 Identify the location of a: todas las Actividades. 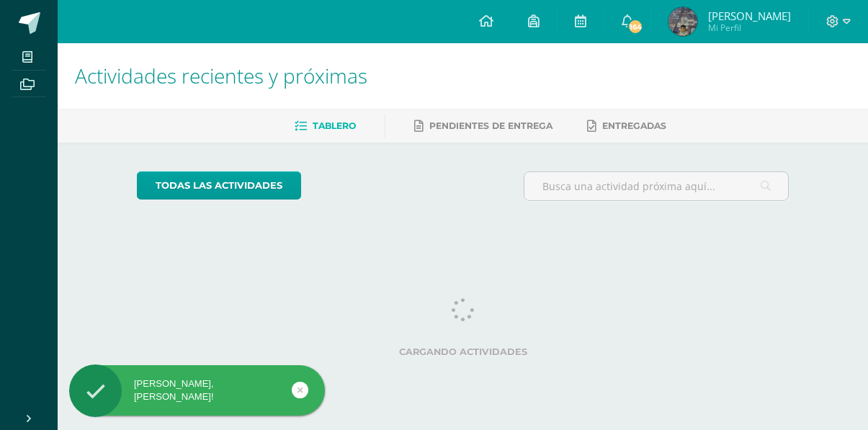
(219, 185).